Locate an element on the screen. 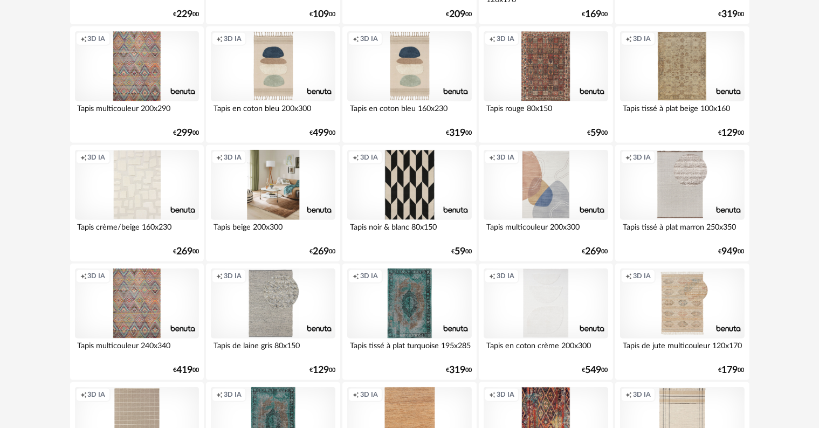 The image size is (819, 428). span: 299 is located at coordinates (184, 133).